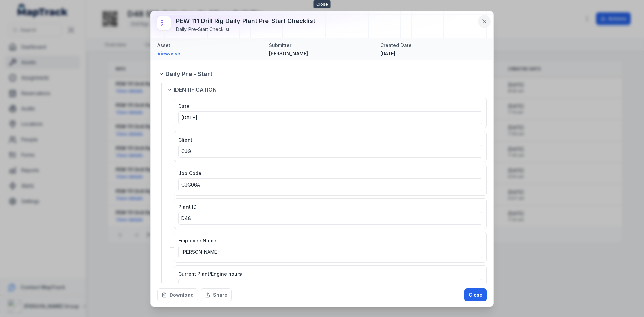 The image size is (644, 317). What do you see at coordinates (186, 218) in the screenshot?
I see `span: D48` at bounding box center [186, 218].